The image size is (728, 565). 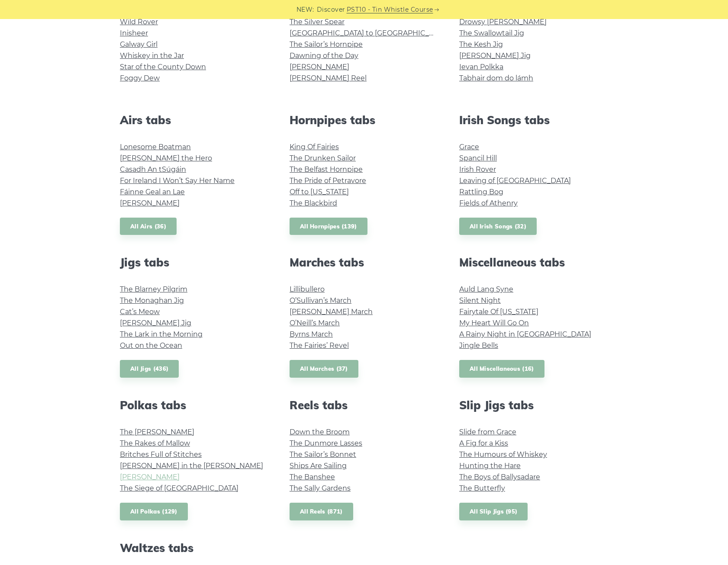 What do you see at coordinates (331, 9) in the screenshot?
I see `span: Discover` at bounding box center [331, 9].